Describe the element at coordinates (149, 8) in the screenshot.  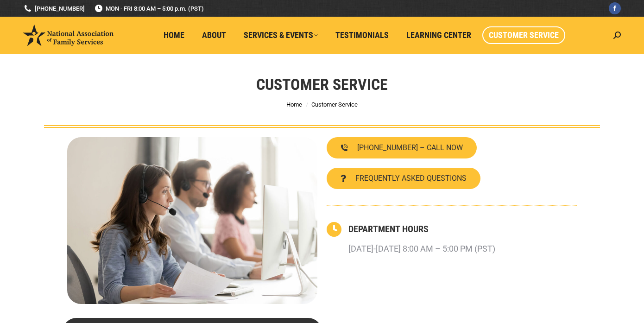
I see `span: MON - FRI 8:00 AM – 5:00 p.m. (PST)` at that location.